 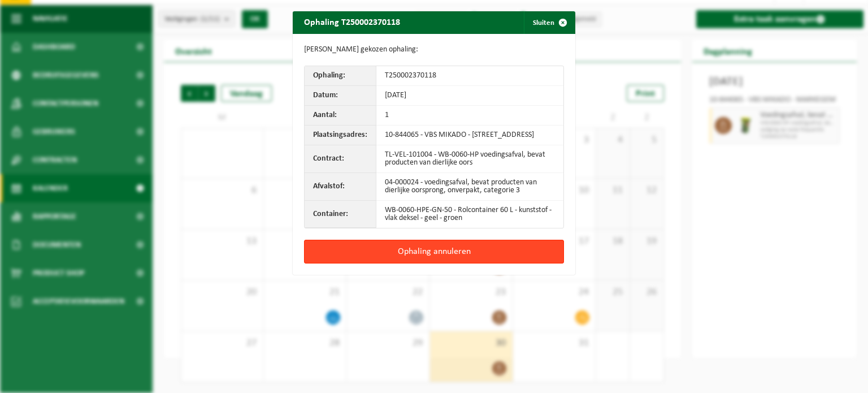 What do you see at coordinates (470, 214) in the screenshot?
I see `td: WB-0060-HPE-GN-50 - Rolcontainer 60 L - kunststof - vlak deksel - geel - groen` at bounding box center [470, 214].